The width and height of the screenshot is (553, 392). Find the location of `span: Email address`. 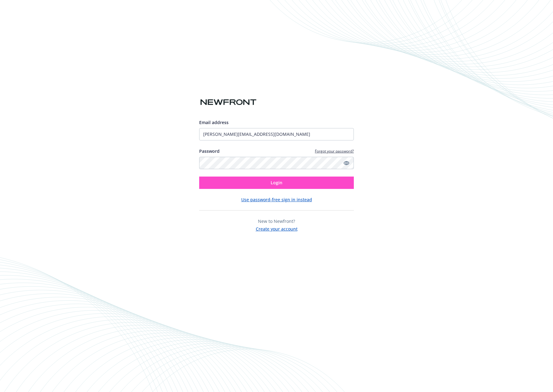

span: Email address is located at coordinates (214, 122).